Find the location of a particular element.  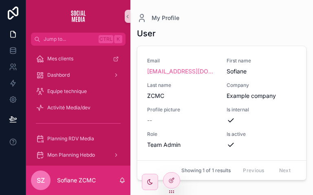

span: Profile picture is located at coordinates (182, 110).